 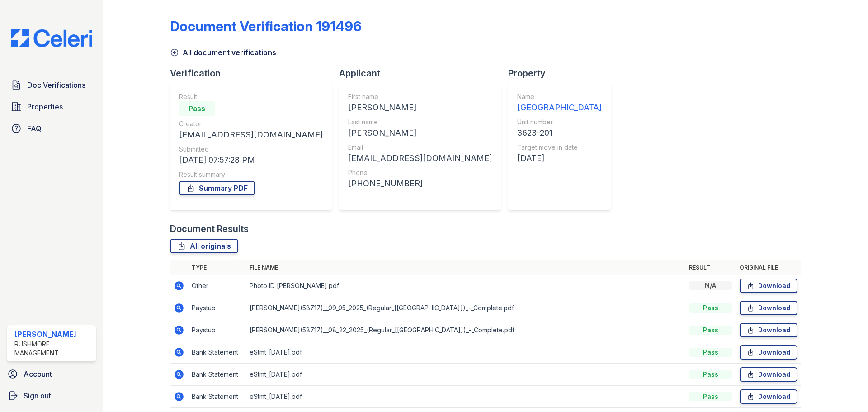 What do you see at coordinates (51, 107) in the screenshot?
I see `a: Properties` at bounding box center [51, 107].